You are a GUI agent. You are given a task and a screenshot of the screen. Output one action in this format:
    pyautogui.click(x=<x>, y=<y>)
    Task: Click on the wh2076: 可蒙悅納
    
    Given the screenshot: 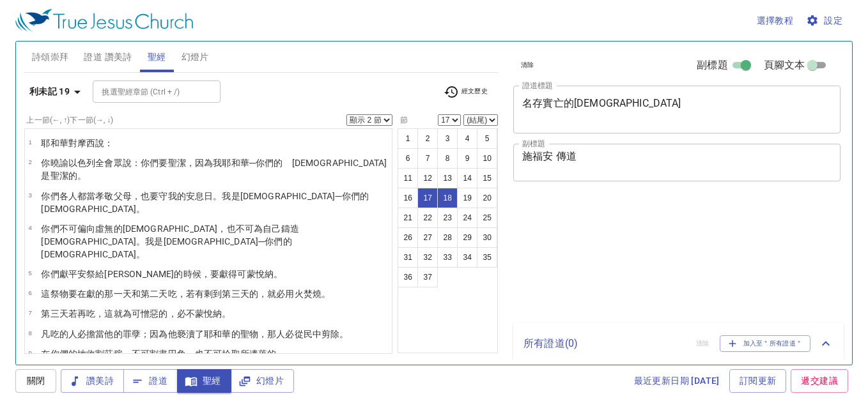 What is the action you would take?
    pyautogui.click(x=260, y=274)
    